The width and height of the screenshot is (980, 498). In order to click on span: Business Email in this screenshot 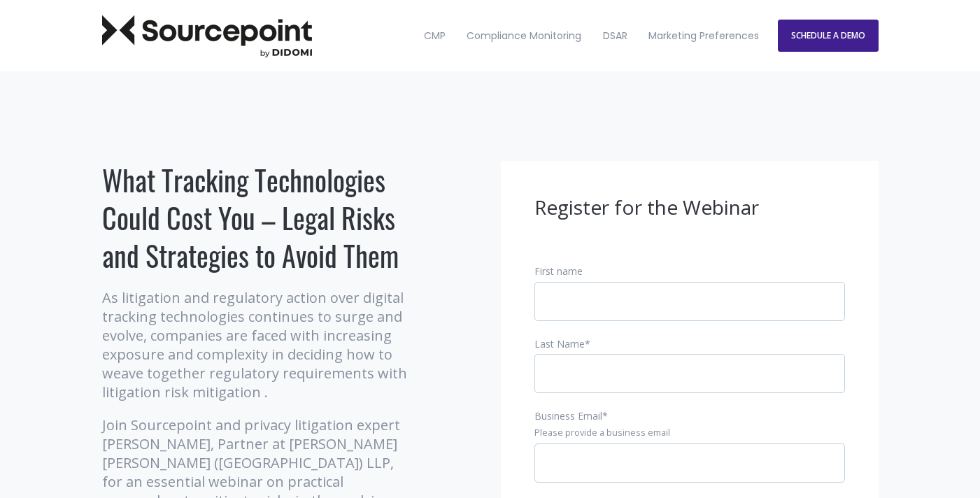, I will do `click(568, 415)`.